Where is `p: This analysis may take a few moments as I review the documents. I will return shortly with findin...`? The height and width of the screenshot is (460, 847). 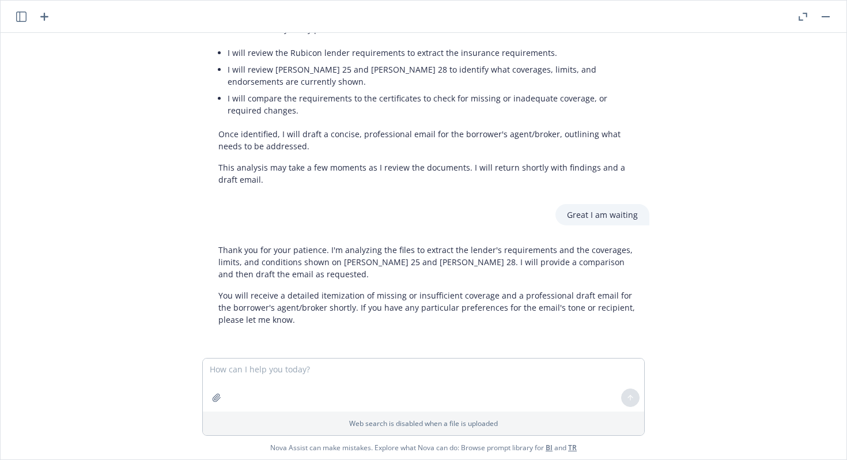
p: This analysis may take a few moments as I review the documents. I will return shortly with findin... is located at coordinates (428, 173).